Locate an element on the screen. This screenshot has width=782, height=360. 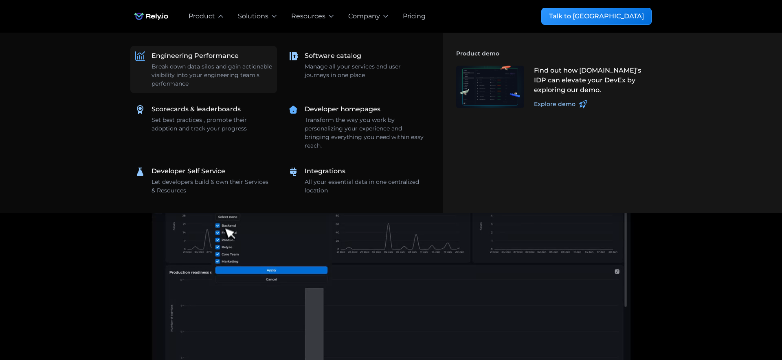
div: Developer Self Service is located at coordinates (188, 171).